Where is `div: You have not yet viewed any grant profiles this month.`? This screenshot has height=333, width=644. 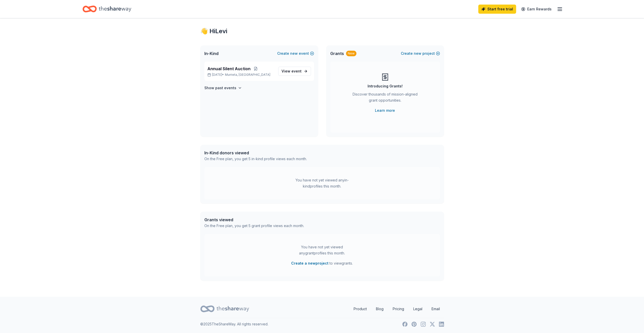 div: You have not yet viewed any grant profiles this month. is located at coordinates (322, 250).